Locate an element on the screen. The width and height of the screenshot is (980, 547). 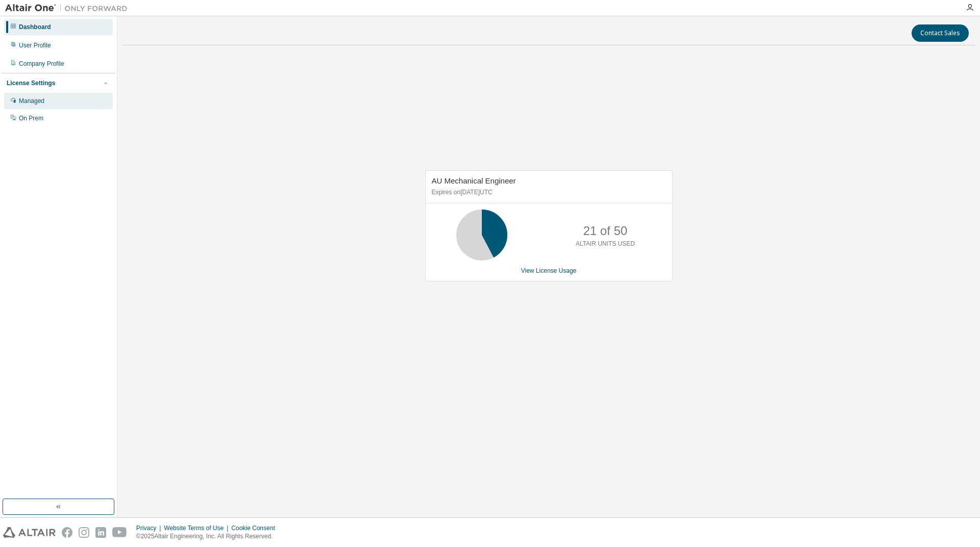
div: User Profile is located at coordinates (35, 45).